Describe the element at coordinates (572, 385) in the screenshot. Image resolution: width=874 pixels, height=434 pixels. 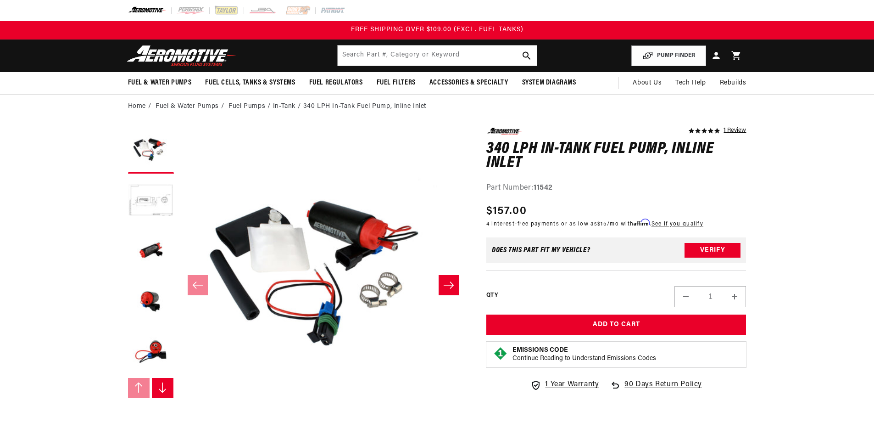
I see `span: 1 Year Warranty` at that location.